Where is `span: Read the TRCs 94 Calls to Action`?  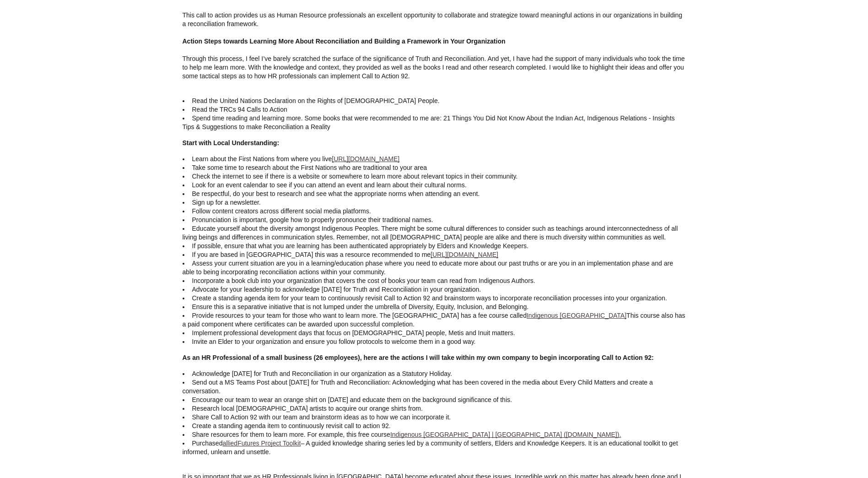 span: Read the TRCs 94 Calls to Action is located at coordinates (240, 109).